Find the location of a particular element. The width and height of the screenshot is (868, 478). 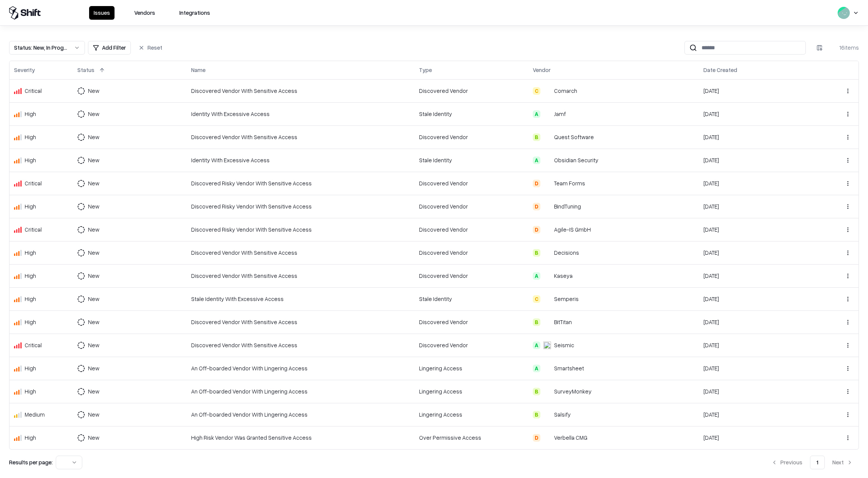

button: Issues is located at coordinates (102, 13).